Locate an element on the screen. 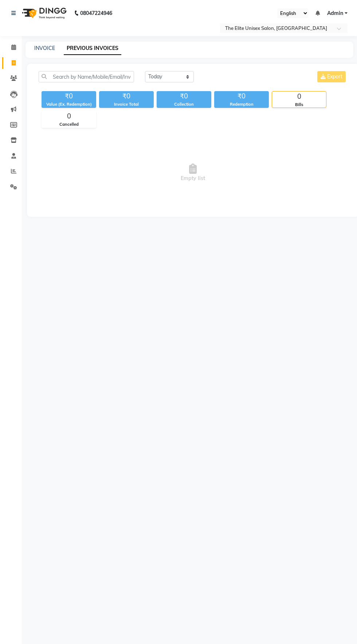  div: Redemption is located at coordinates (241, 104).